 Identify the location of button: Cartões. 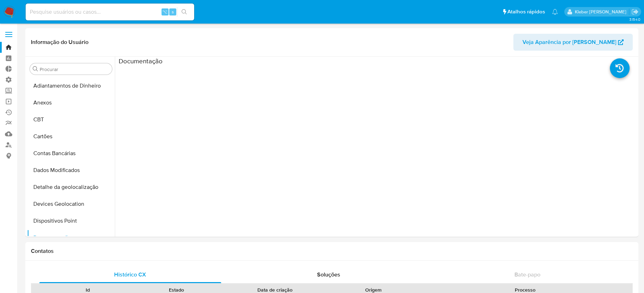
(71, 137).